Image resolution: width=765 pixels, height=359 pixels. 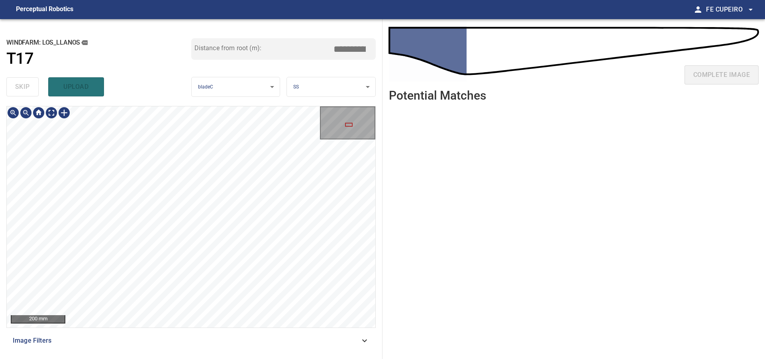 I want to click on div: Toggle full page, so click(x=51, y=113).